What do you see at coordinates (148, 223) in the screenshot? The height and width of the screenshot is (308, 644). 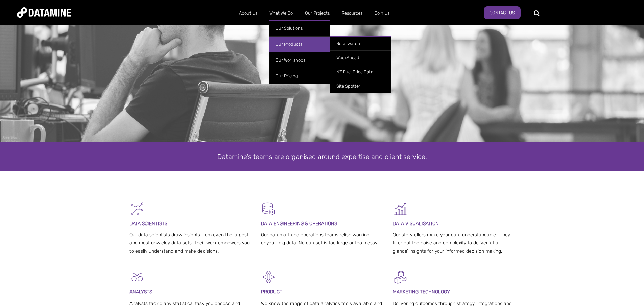 I see `span: DATA SCIENTISTS` at bounding box center [148, 223].